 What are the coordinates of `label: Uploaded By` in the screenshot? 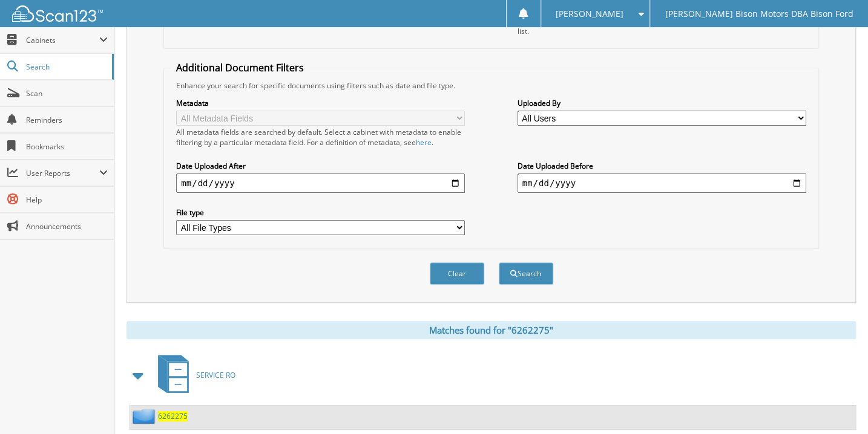 It's located at (661, 103).